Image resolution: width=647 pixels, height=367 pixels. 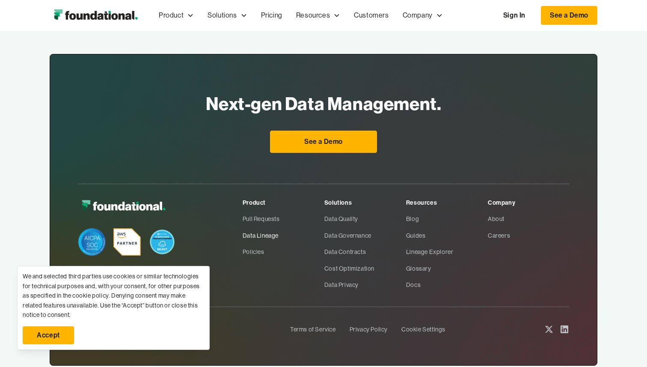 I want to click on a: Lineage Explorer, so click(x=447, y=252).